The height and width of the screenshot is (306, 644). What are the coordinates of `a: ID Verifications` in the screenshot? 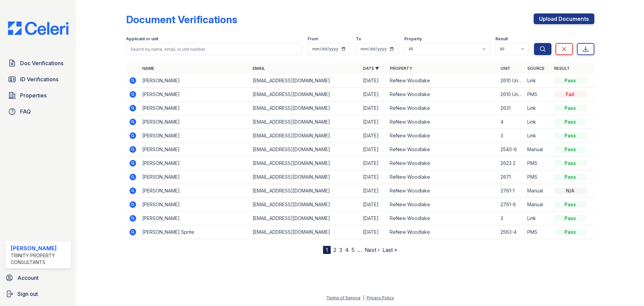 It's located at (38, 79).